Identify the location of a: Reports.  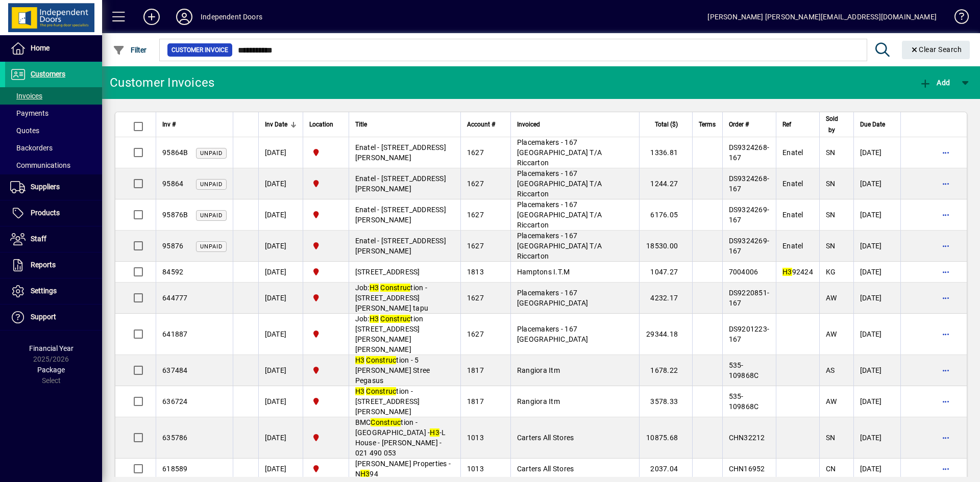
(53, 265).